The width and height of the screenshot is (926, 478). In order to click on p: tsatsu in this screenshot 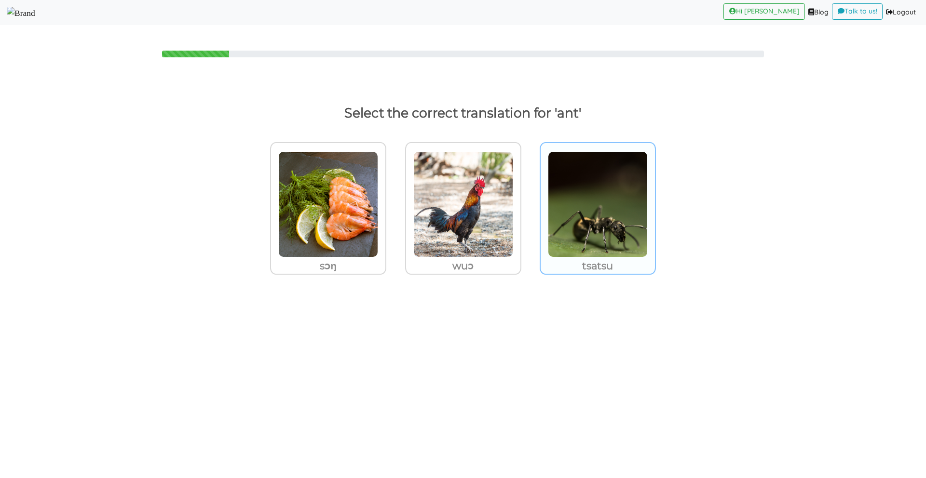, I will do `click(598, 266)`.